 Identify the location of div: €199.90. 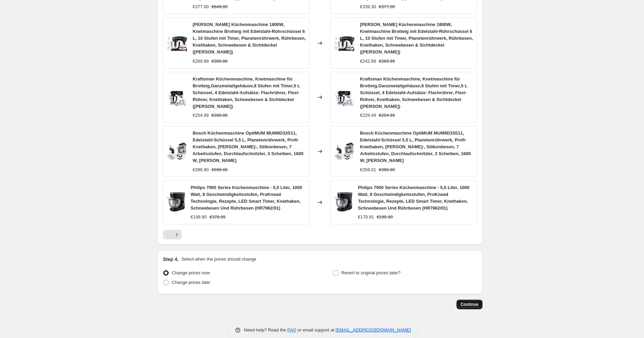
(198, 217).